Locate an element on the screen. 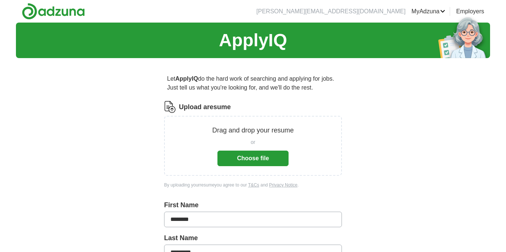 This screenshot has width=506, height=252. p: Let do the hard work of searching and applying for jobs. Just tell us what you're looking for, an... is located at coordinates (253, 83).